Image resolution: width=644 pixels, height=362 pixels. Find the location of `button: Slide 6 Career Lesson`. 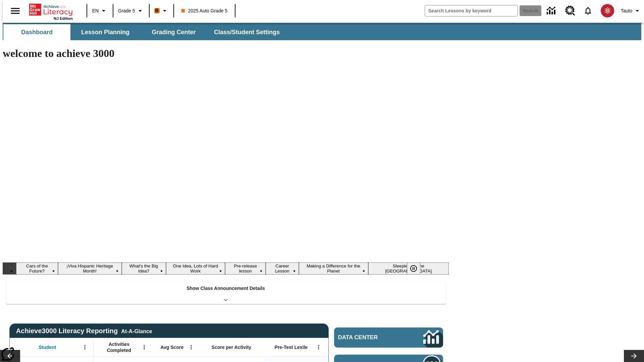

button: Slide 6 Career Lesson is located at coordinates (282, 268).